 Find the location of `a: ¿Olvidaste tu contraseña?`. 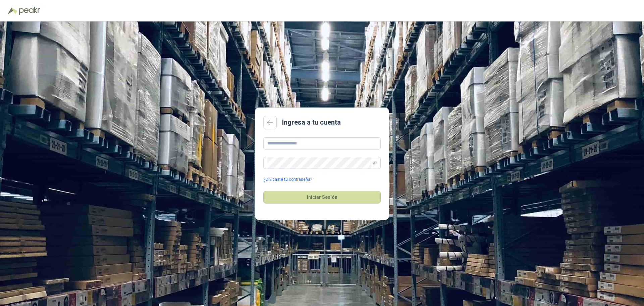

a: ¿Olvidaste tu contraseña? is located at coordinates (288, 180).